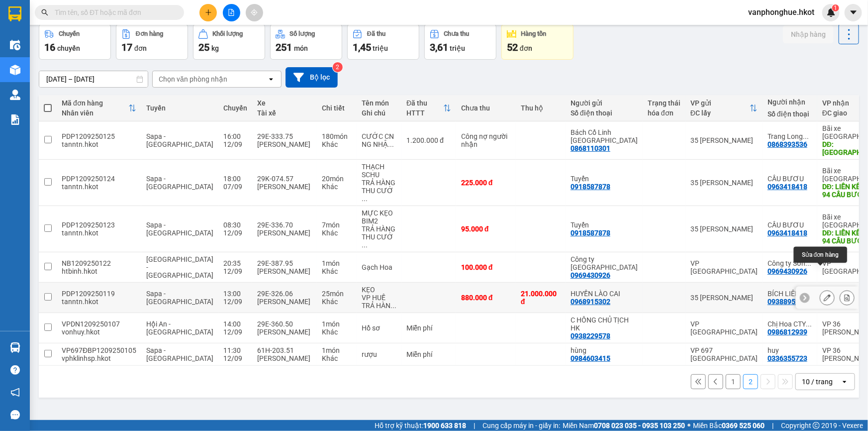 The width and height of the screenshot is (868, 431). Describe the element at coordinates (836, 8) in the screenshot. I see `sup: 1` at that location.